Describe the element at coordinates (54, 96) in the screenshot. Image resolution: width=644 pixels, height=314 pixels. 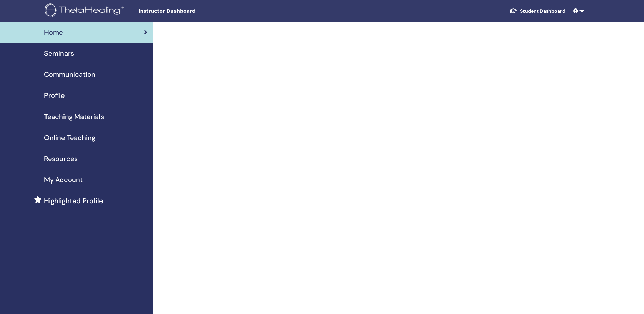
I see `span: Profile` at that location.